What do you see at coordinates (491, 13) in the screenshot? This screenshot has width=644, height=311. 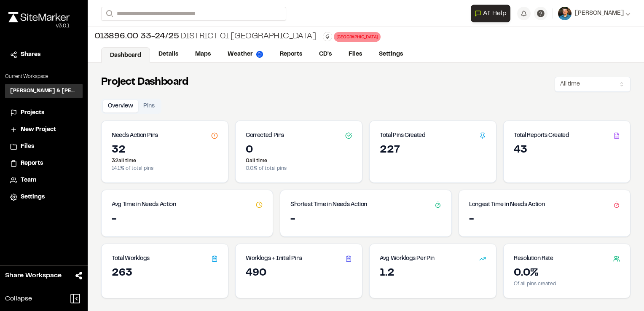 I see `button: Open AI Assistant` at bounding box center [491, 13].